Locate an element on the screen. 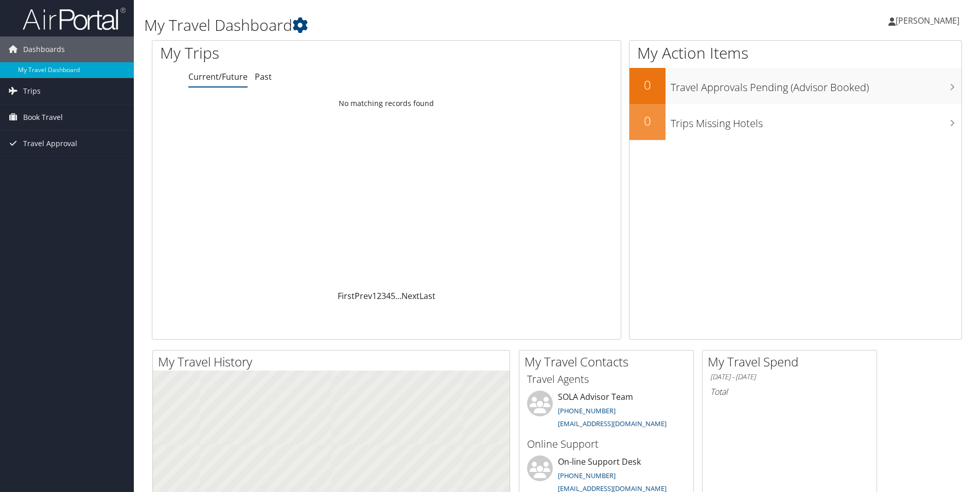 The height and width of the screenshot is (492, 980). h3: Trips Missing Hotels is located at coordinates (817, 122).